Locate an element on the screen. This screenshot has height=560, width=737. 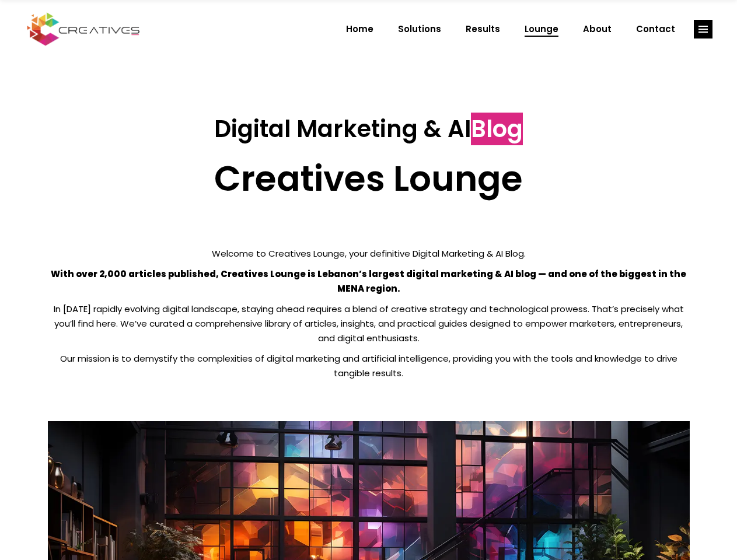
p: Welcome to Creatives Lounge, your definitive Digital Marketing & AI Blog. is located at coordinates (369, 253).